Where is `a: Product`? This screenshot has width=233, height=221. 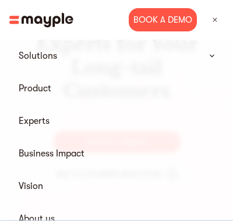
a: Product is located at coordinates (35, 88).